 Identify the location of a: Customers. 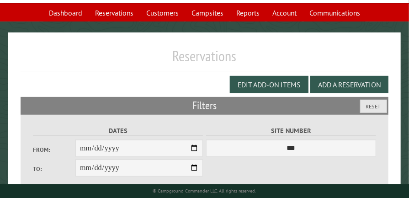
(162, 13).